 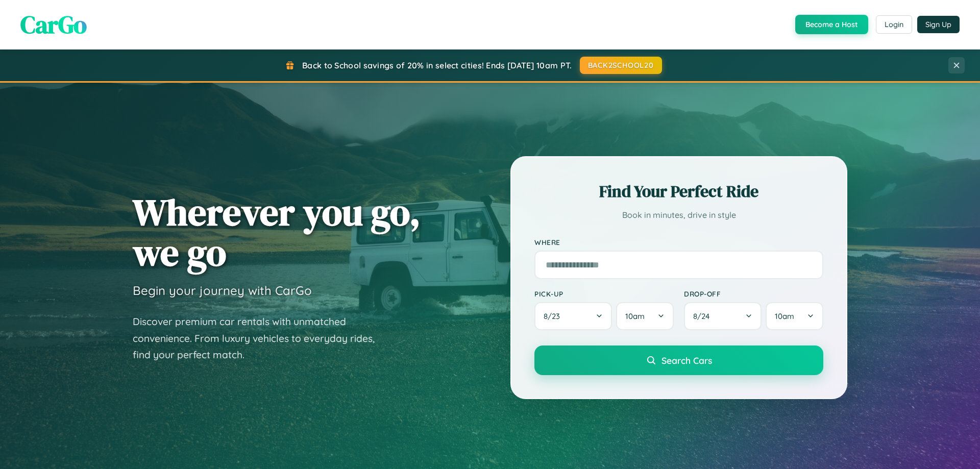 What do you see at coordinates (723, 316) in the screenshot?
I see `button: 8/24` at bounding box center [723, 316].